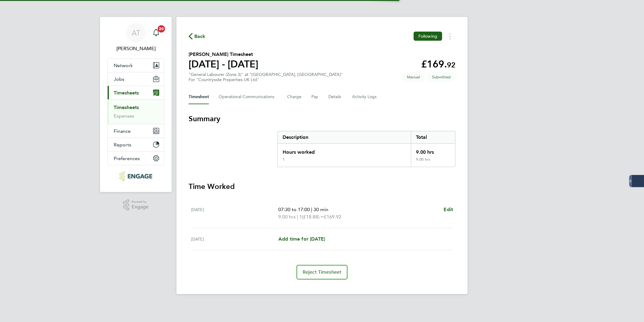 Image resolution: width=644 pixels, height=322 pixels. What do you see at coordinates (136, 49) in the screenshot?
I see `span: Amelia Taylor` at bounding box center [136, 49].